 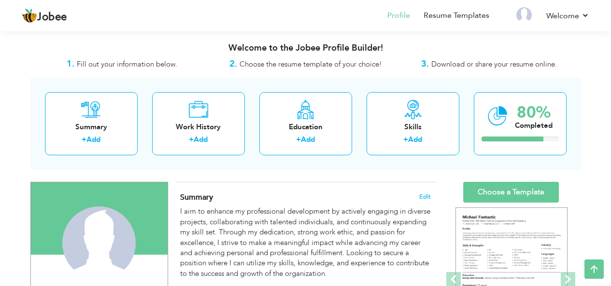 What do you see at coordinates (127, 64) in the screenshot?
I see `span: Fill out your information below.` at bounding box center [127, 64].